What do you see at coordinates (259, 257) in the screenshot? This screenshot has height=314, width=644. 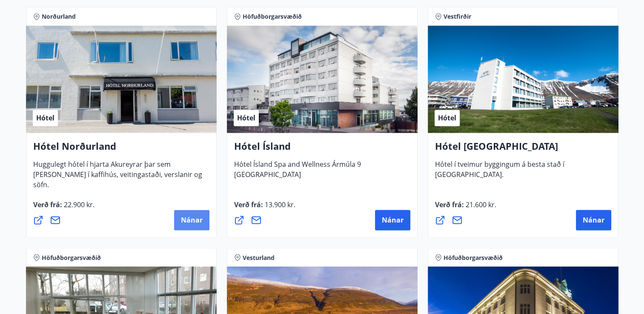 I see `span: Vesturland` at bounding box center [259, 257].